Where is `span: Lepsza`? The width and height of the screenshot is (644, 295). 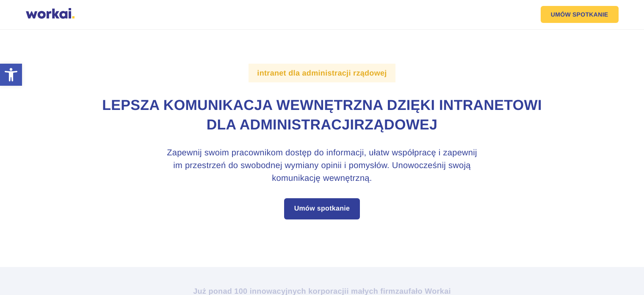
span: Lepsza is located at coordinates (130, 105).